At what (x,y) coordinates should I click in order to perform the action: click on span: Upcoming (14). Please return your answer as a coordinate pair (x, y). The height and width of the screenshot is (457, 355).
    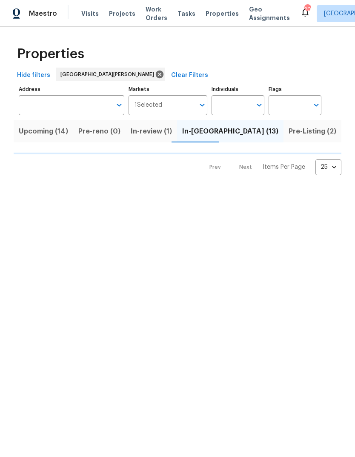
    Looking at the image, I should click on (43, 131).